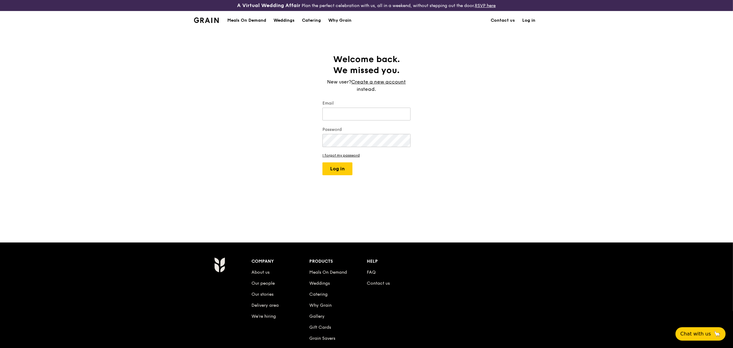  I want to click on a: RSVP here, so click(485, 6).